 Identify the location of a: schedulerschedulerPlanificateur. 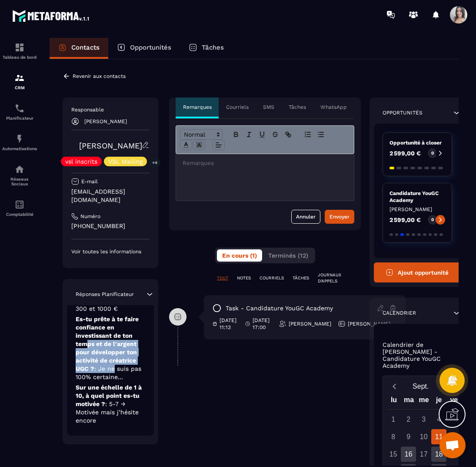
(20, 112).